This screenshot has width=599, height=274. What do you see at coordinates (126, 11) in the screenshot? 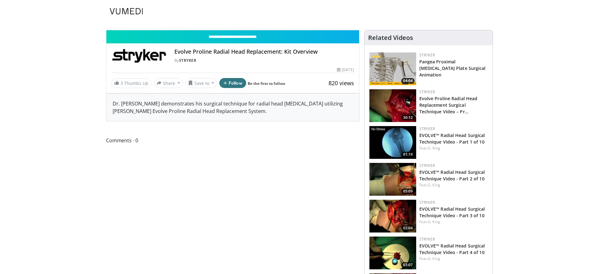
I see `img: VuMedi Logo` at bounding box center [126, 11].